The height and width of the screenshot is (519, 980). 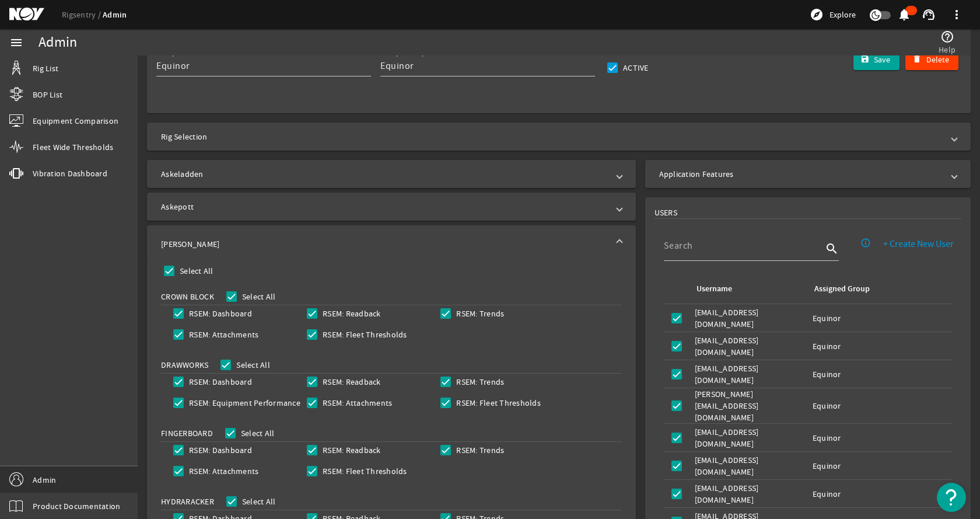 What do you see at coordinates (73, 147) in the screenshot?
I see `span: Fleet Wide Thresholds` at bounding box center [73, 147].